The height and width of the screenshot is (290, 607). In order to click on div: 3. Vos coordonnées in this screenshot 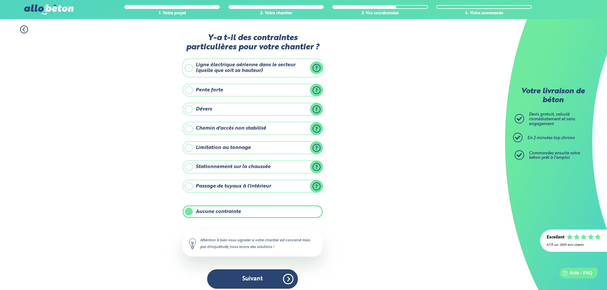, I will do `click(380, 13)`.